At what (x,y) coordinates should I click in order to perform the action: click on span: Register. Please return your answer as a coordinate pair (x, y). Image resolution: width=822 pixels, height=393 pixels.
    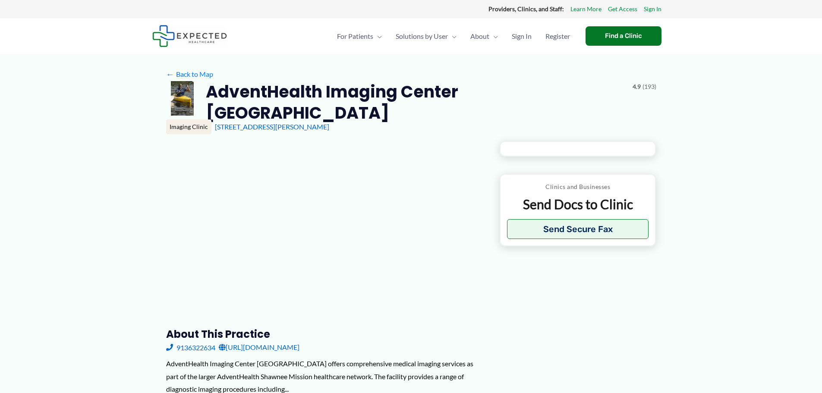
    Looking at the image, I should click on (558, 36).